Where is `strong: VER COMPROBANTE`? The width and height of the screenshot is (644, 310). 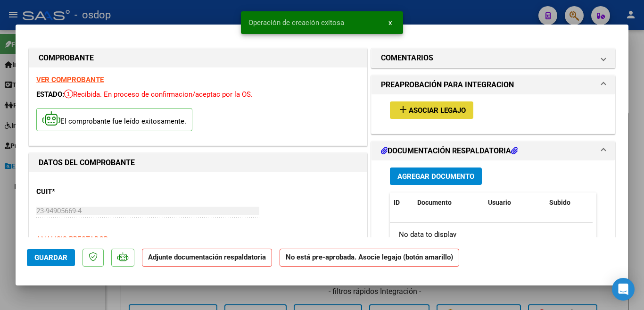
strong: VER COMPROBANTE is located at coordinates (70, 80).